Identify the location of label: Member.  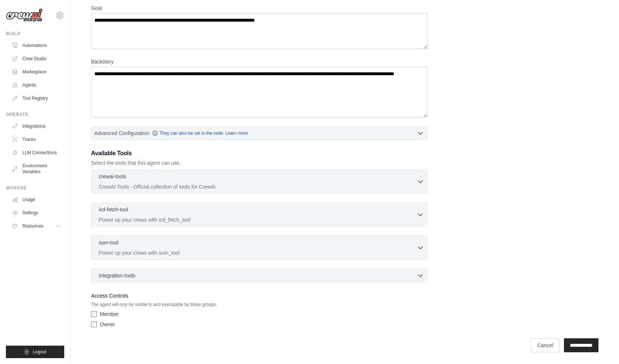
(109, 314).